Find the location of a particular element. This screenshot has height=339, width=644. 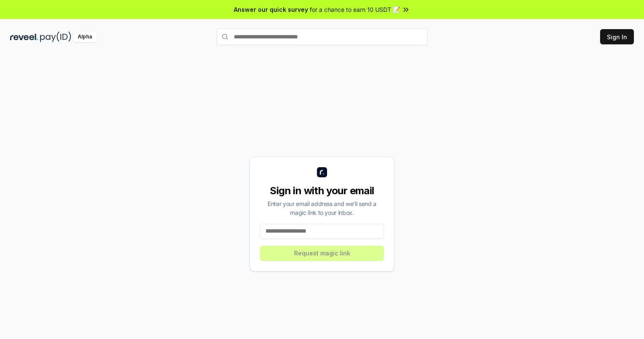

img: reveel_dark is located at coordinates (24, 37).